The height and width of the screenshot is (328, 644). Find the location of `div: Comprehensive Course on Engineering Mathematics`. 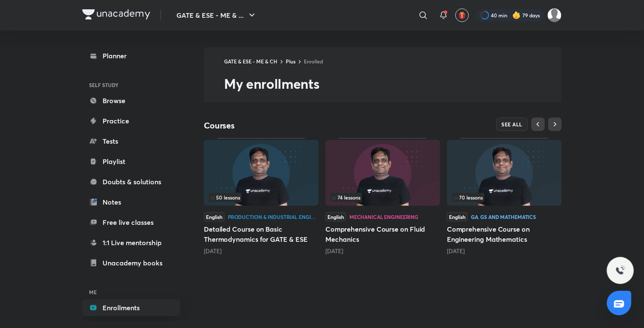

div: Comprehensive Course on Engineering Mathematics is located at coordinates (504, 197).